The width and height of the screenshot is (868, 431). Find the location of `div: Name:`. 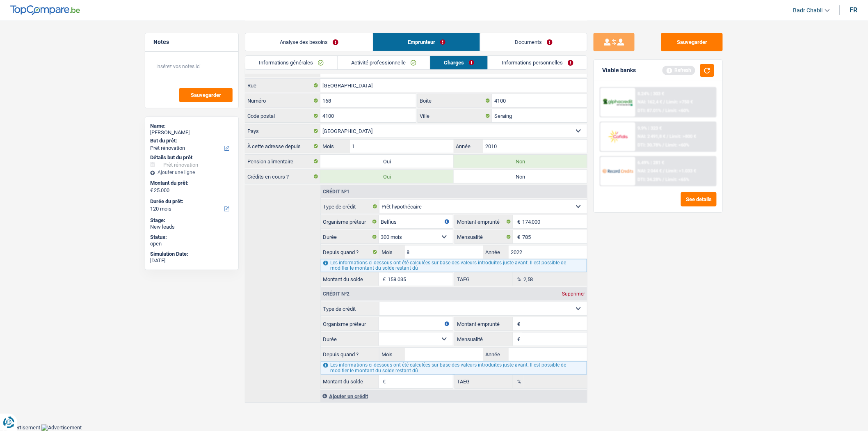

div: Name: is located at coordinates (191, 126).